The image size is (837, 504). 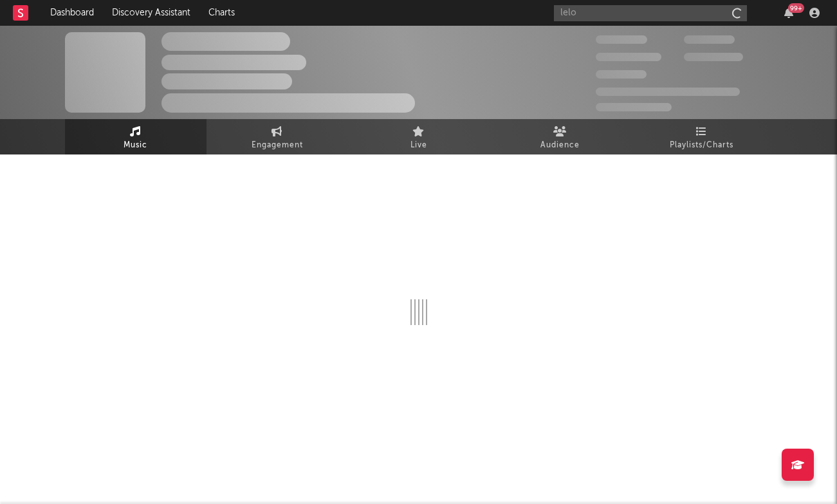 I want to click on a: Music, so click(x=136, y=137).